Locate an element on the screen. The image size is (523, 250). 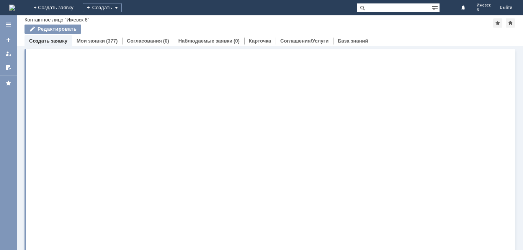
a: База знаний is located at coordinates (353, 41).